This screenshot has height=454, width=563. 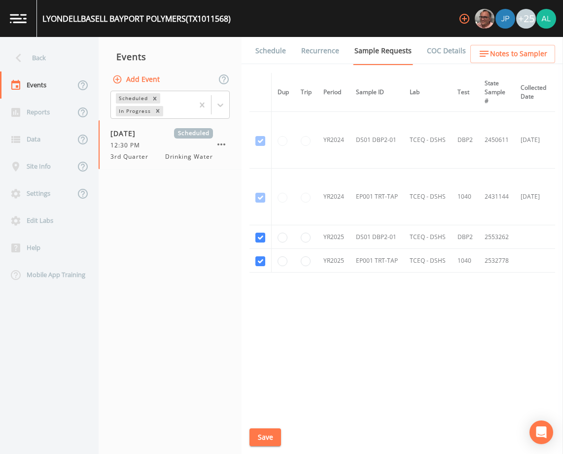 What do you see at coordinates (505, 19) in the screenshot?
I see `img: 41241ef155101aa6d92a04480b0d0000` at bounding box center [505, 19].